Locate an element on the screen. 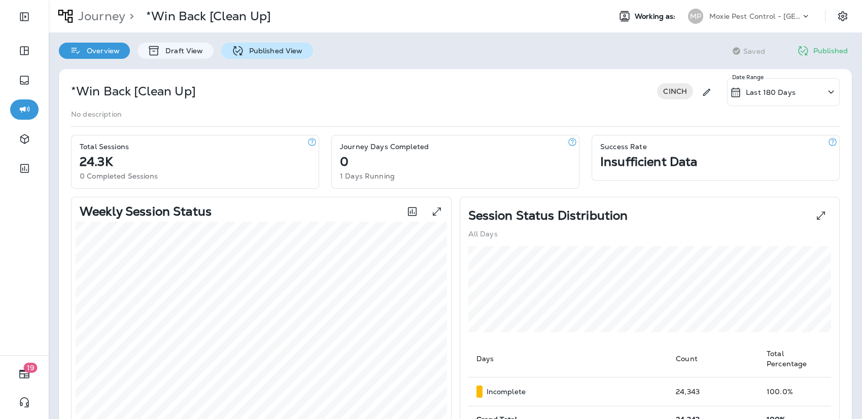 Image resolution: width=862 pixels, height=419 pixels. span: Working as: is located at coordinates (656, 16).